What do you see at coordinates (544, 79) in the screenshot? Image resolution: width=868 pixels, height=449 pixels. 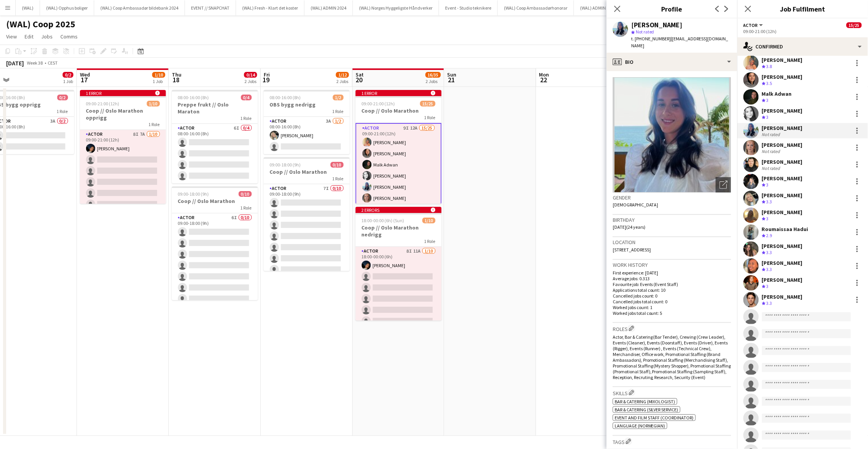 I see `span: 22` at bounding box center [544, 79].